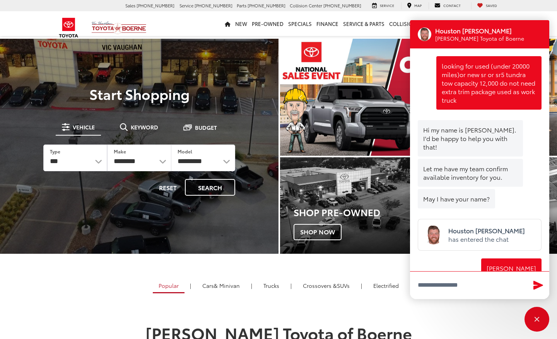 Image resolution: width=557 pixels, height=339 pixels. Describe the element at coordinates (386, 285) in the screenshot. I see `a: Electrified` at that location.